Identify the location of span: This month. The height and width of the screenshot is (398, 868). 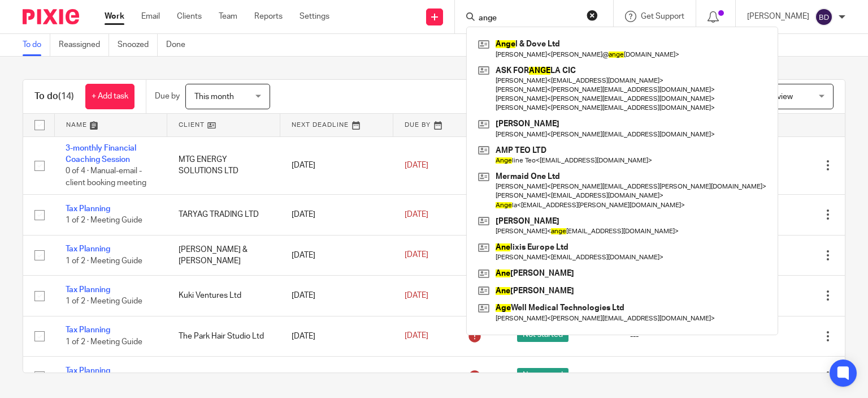
(214, 97).